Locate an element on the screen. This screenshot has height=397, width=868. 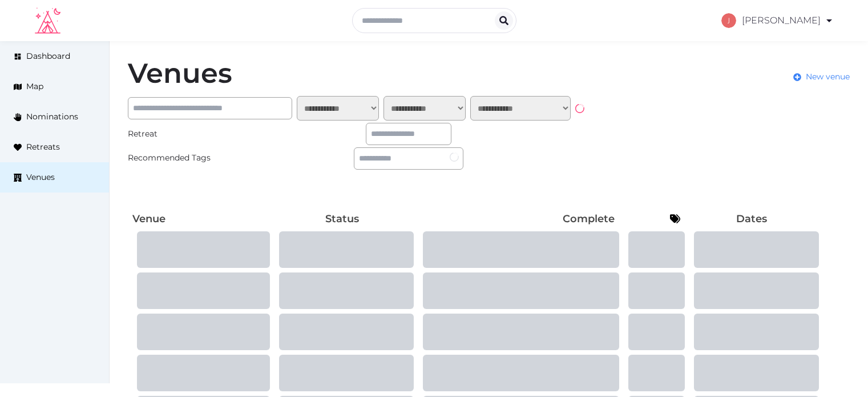
div: Recommended Tags is located at coordinates (183, 158).